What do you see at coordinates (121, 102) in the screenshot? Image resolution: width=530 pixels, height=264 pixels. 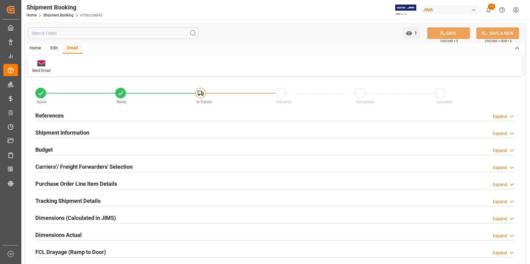 I see `span: Ready` at bounding box center [121, 102].